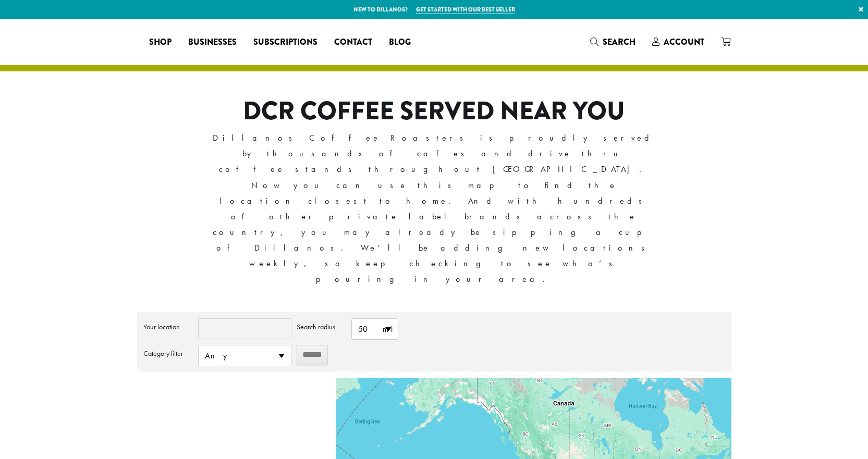 The height and width of the screenshot is (459, 868). I want to click on span: Blog, so click(400, 42).